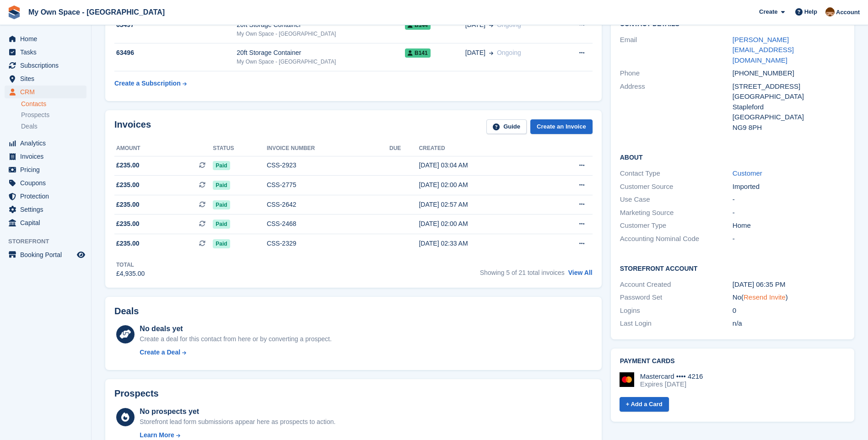 This screenshot has width=868, height=440. I want to click on span: Home, so click(48, 39).